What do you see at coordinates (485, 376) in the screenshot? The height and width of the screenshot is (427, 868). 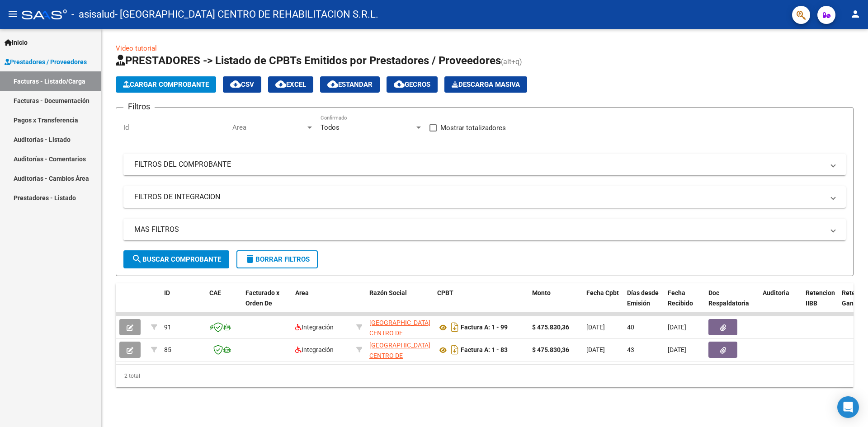 I see `div: 2 total` at bounding box center [485, 376].